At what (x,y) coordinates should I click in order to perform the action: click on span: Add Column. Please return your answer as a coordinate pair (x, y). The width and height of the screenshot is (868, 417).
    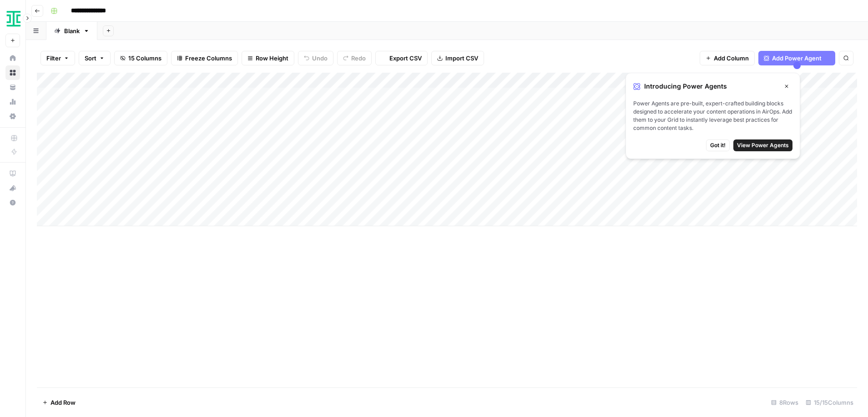
    Looking at the image, I should click on (731, 58).